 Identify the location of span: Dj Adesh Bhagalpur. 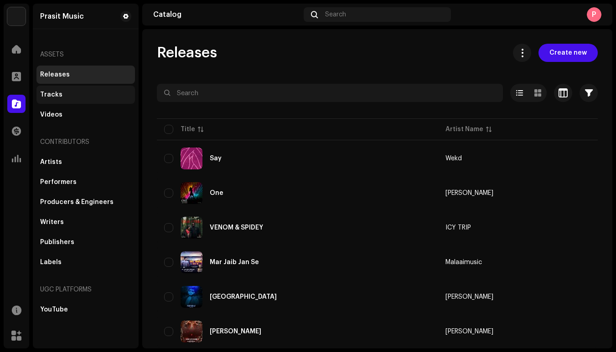
(518, 332).